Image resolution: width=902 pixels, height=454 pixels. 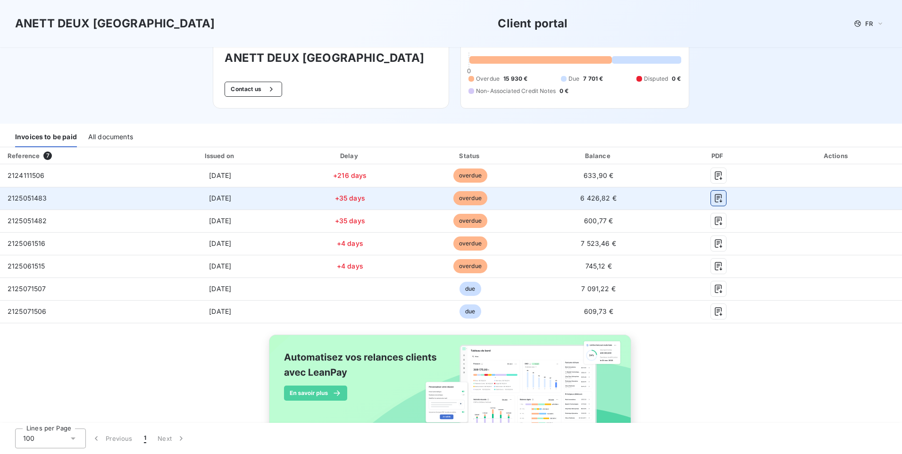 What do you see at coordinates (145, 438) in the screenshot?
I see `button: 1` at bounding box center [145, 438].